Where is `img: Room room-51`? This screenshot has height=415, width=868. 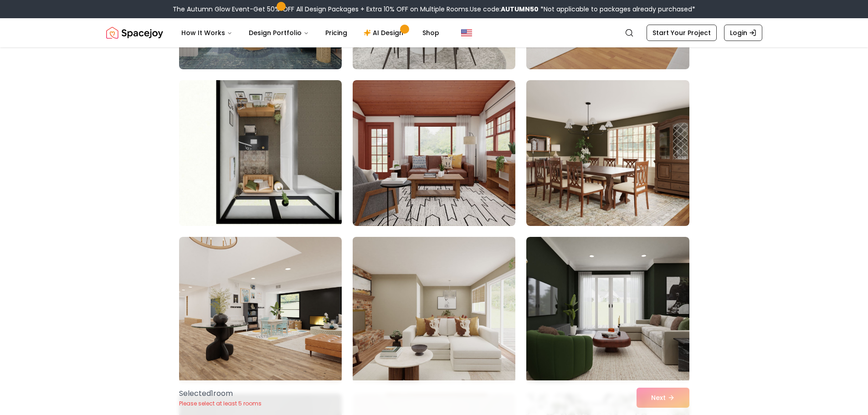 img: Room room-51 is located at coordinates (607, 153).